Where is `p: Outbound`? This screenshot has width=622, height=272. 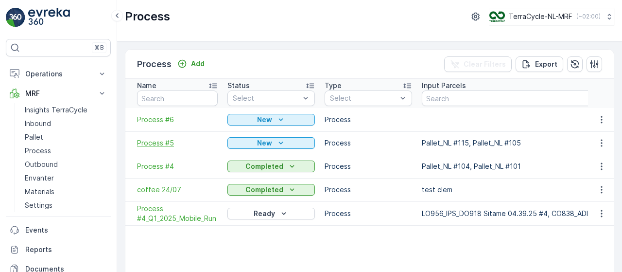
p: Outbound is located at coordinates (41, 164).